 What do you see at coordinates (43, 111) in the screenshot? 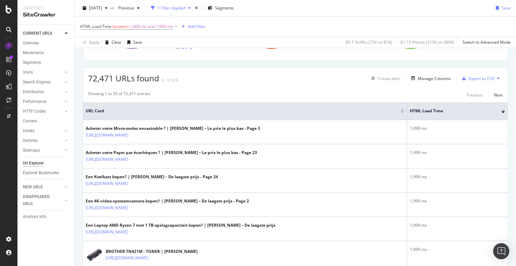
I see `a: HTTP Codes` at bounding box center [43, 111].